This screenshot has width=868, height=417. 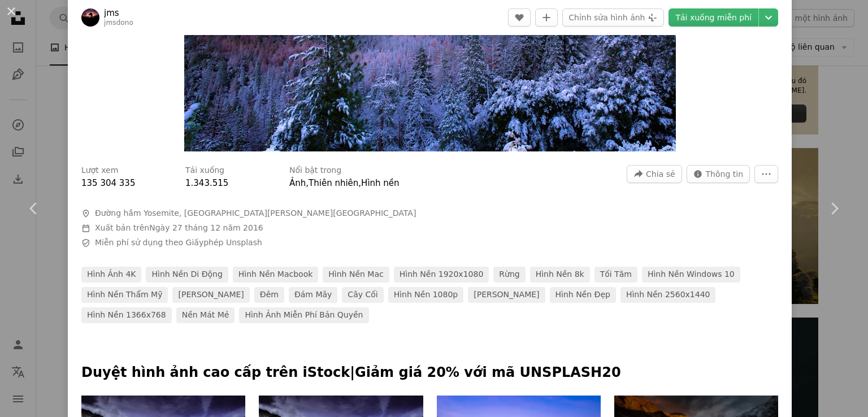 What do you see at coordinates (691, 275) in the screenshot?
I see `a: hình nền windows 10` at bounding box center [691, 275].